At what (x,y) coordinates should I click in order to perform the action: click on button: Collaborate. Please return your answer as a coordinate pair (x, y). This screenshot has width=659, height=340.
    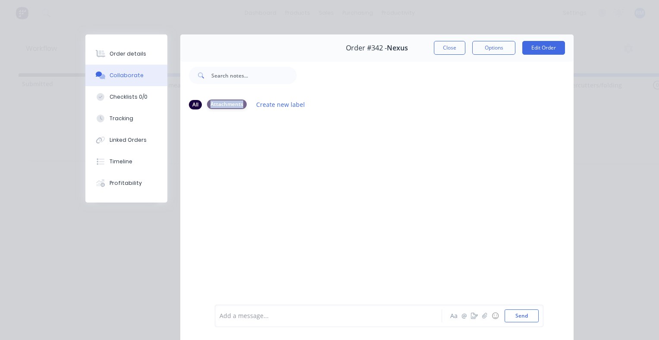
    Looking at the image, I should click on (126, 76).